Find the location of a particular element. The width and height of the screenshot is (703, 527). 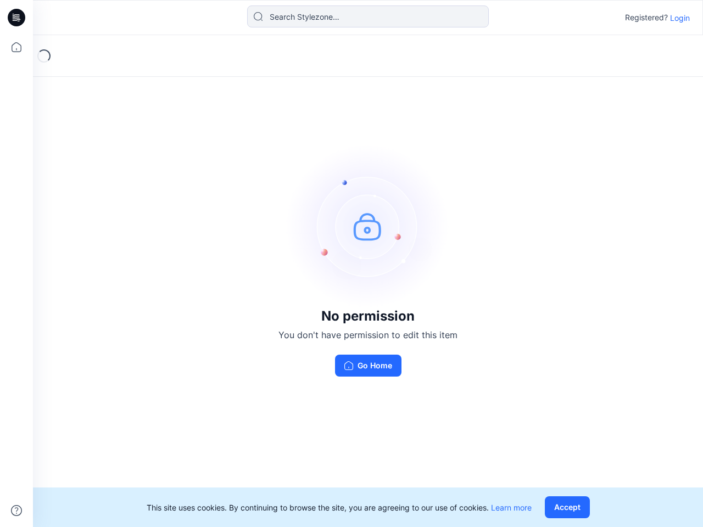

button: Accept is located at coordinates (567, 508).